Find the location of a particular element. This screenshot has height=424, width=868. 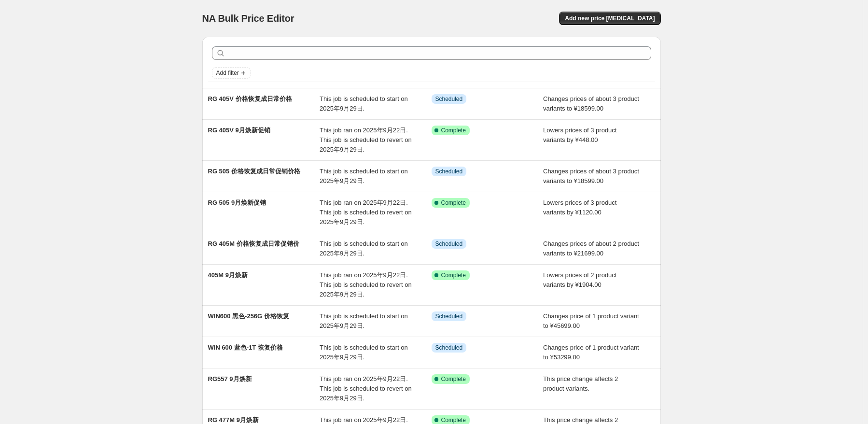

span: Changes price of 1 product variant to ¥53299.00 is located at coordinates (591, 352).